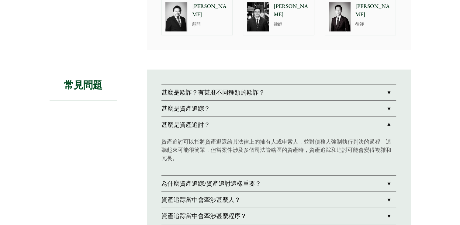 The height and width of the screenshot is (225, 460). Describe the element at coordinates (211, 24) in the screenshot. I see `p: 顧問` at that location.